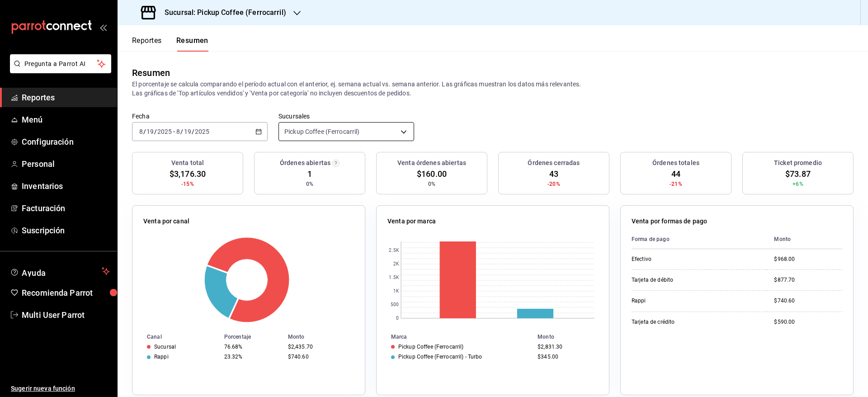 The image size is (868, 397). I want to click on th: Canal, so click(176, 337).